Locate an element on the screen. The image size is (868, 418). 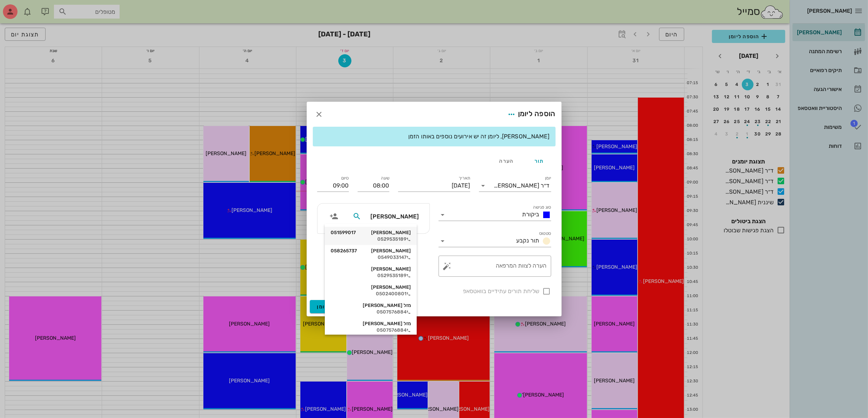
span: תור נקבע is located at coordinates (527, 241).